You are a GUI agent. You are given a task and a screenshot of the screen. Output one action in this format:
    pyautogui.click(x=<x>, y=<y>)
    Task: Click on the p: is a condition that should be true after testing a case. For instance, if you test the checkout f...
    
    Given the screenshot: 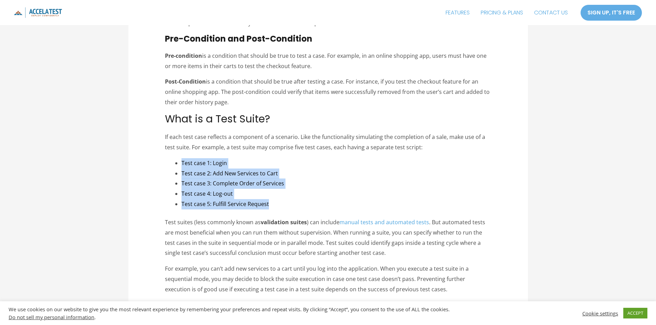 What is the action you would take?
    pyautogui.click(x=328, y=92)
    